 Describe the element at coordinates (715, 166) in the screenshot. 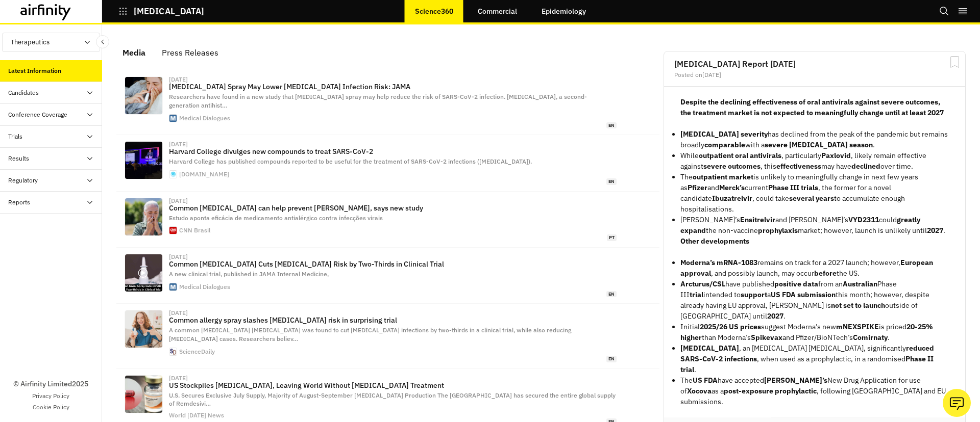

I see `strong: severe` at that location.